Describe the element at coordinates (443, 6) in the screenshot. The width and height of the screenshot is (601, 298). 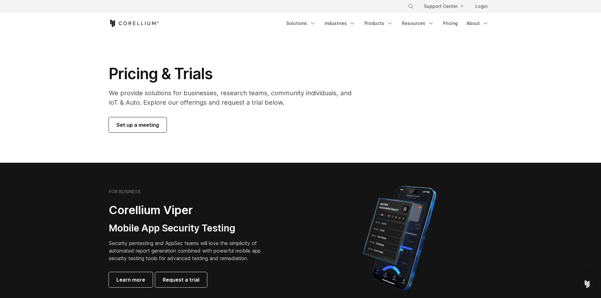
I see `a: Support Center` at that location.